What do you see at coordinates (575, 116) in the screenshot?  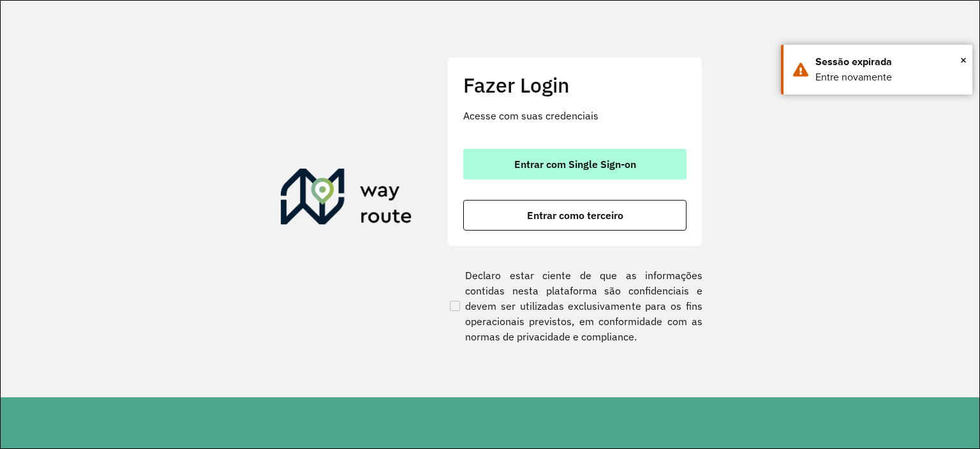 I see `p: Acesse com suas credenciais` at bounding box center [575, 116].